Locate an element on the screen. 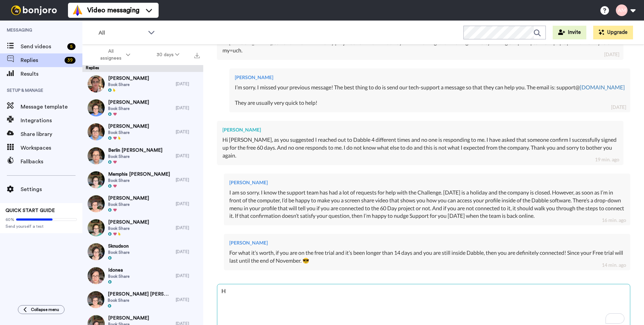 The width and height of the screenshot is (644, 325). span: Collapse menu is located at coordinates (45, 310).